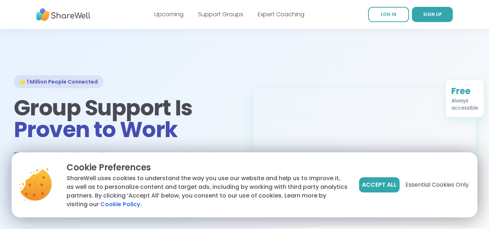 The image size is (489, 229). What do you see at coordinates (388, 14) in the screenshot?
I see `a: LOG IN` at bounding box center [388, 14].